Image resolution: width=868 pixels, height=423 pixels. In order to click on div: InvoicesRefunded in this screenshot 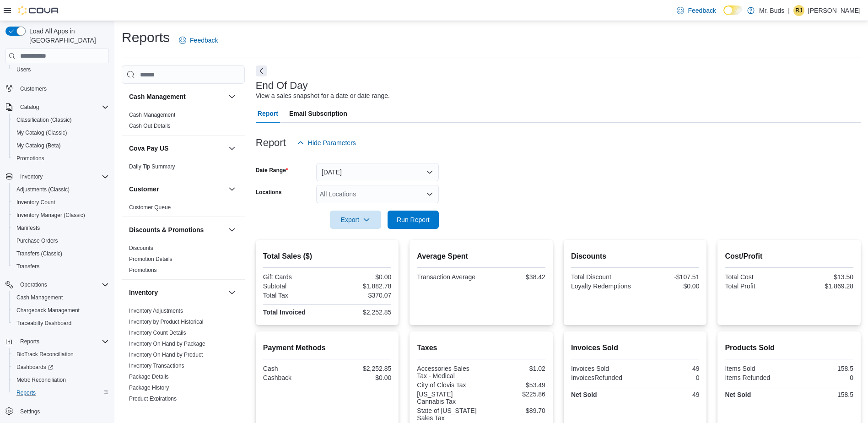, I will do `click(602, 377)`.